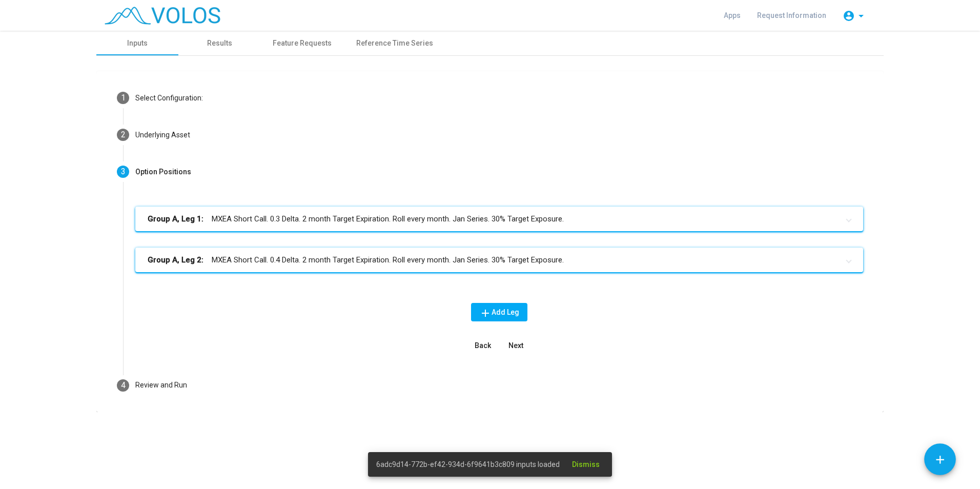 The image size is (980, 489). What do you see at coordinates (483, 346) in the screenshot?
I see `span: Back` at bounding box center [483, 346].